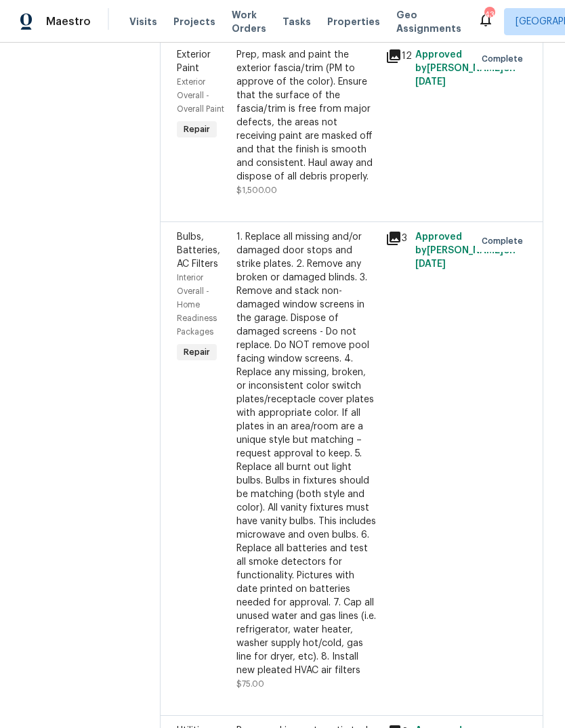 This screenshot has height=728, width=565. What do you see at coordinates (143, 22) in the screenshot?
I see `span: Visits` at bounding box center [143, 22].